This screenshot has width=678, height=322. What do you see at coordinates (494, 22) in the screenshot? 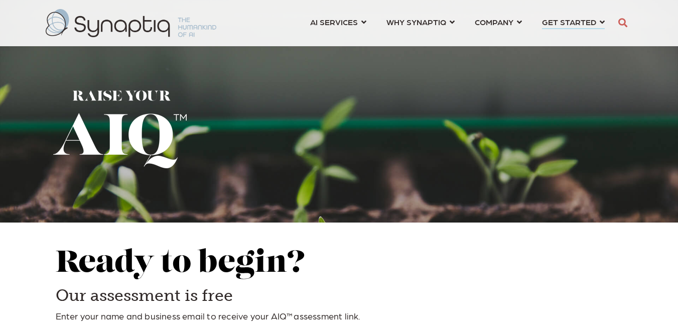
I see `span: COMPANY` at bounding box center [494, 22].